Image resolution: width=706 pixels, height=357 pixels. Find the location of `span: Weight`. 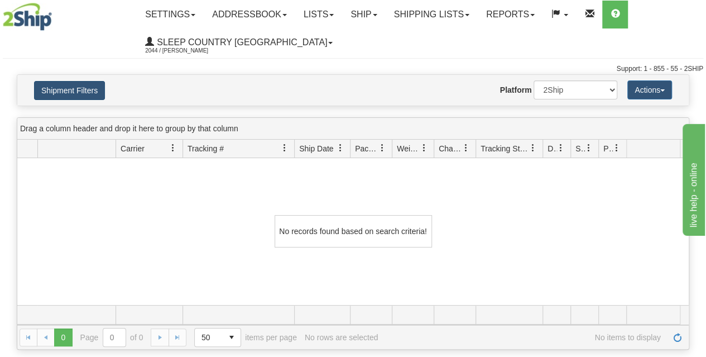

span: Weight is located at coordinates (409, 149).